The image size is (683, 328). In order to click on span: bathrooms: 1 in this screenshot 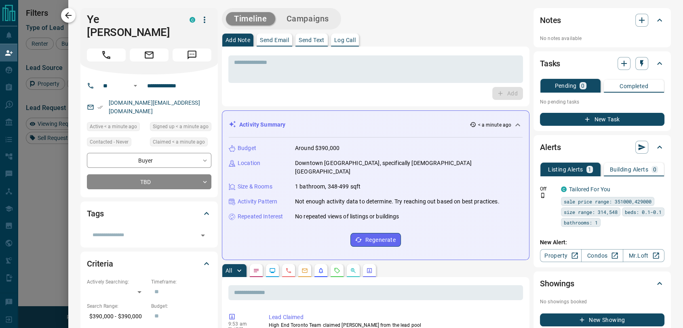, I will do `click(580, 222)`.